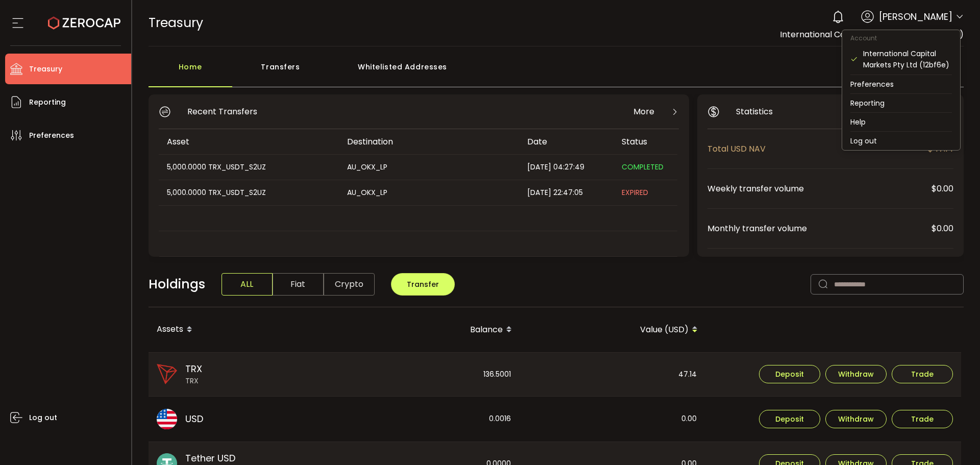  What do you see at coordinates (642, 167) in the screenshot?
I see `span: COMPLETED` at bounding box center [642, 167].